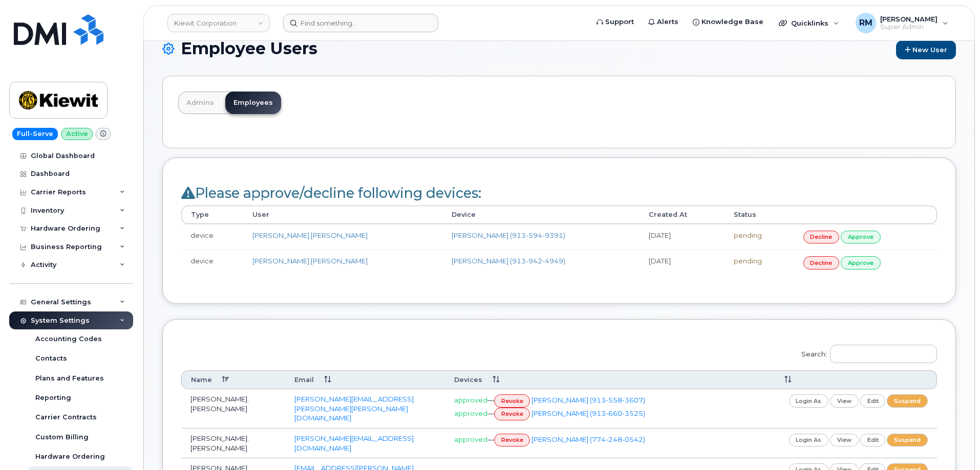 The height and width of the screenshot is (470, 980). Describe the element at coordinates (809, 23) in the screenshot. I see `div: Quicklinks` at that location.